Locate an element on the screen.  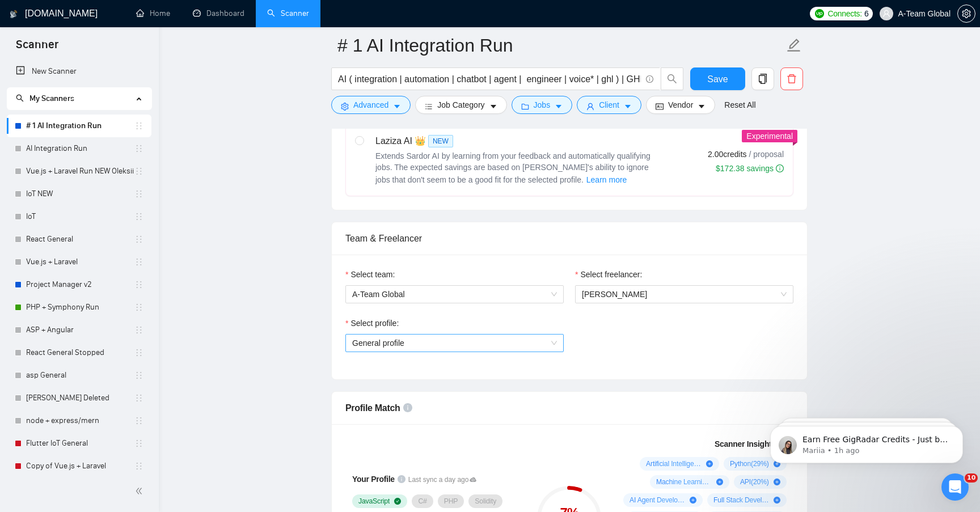
button: idcardVendorcaret-down is located at coordinates (681, 105).